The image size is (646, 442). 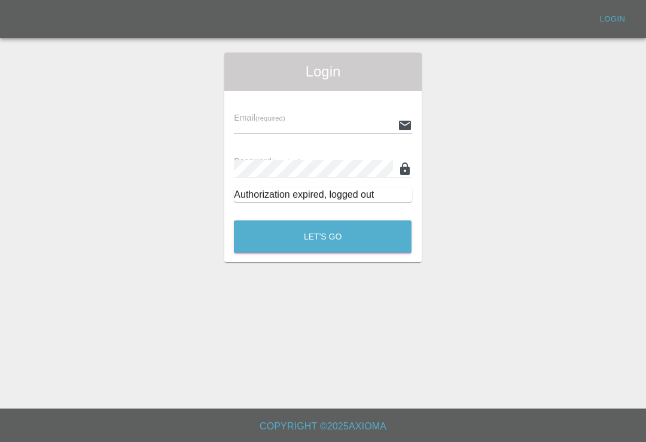 I want to click on h6: Copyright © 2025 Axioma, so click(x=323, y=427).